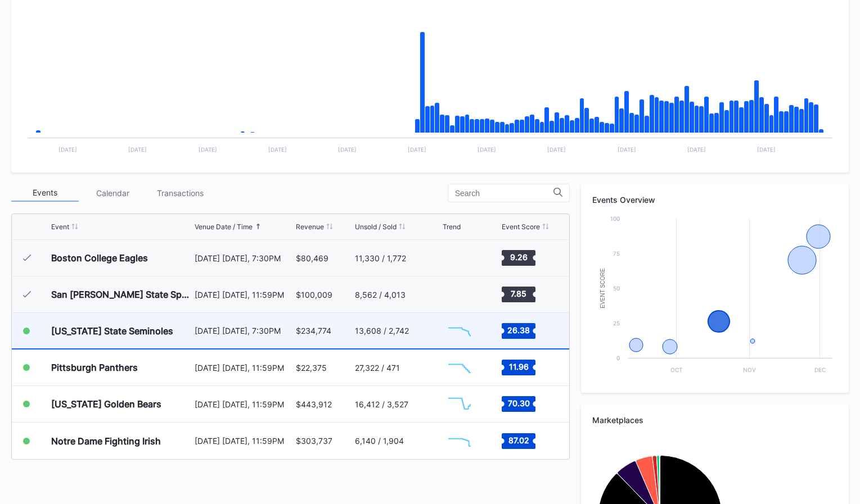  Describe the element at coordinates (223, 226) in the screenshot. I see `div: Venue Date / Time` at that location.